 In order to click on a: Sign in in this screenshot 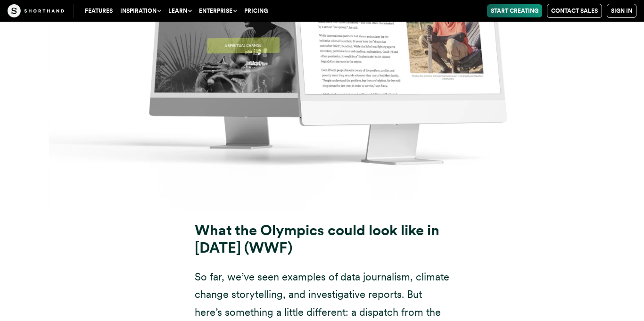, I will do `click(622, 11)`.